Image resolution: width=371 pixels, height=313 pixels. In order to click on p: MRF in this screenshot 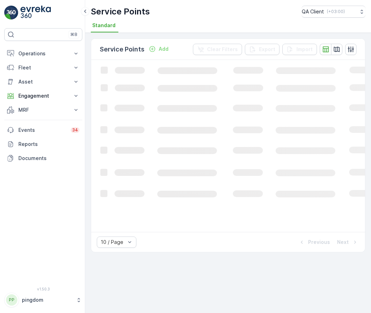, I will do `click(43, 110)`.